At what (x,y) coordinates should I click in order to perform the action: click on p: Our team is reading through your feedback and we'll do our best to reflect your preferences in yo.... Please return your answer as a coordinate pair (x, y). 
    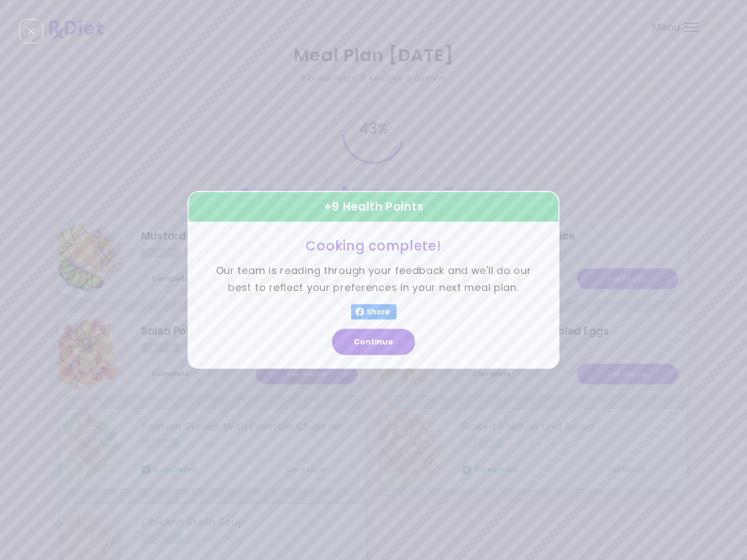
    Looking at the image, I should click on (374, 280).